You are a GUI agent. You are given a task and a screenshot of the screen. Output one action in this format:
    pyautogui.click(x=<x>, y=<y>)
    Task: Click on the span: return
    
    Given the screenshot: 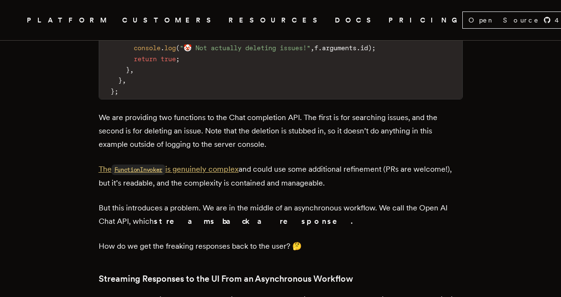 What is the action you would take?
    pyautogui.click(x=145, y=59)
    